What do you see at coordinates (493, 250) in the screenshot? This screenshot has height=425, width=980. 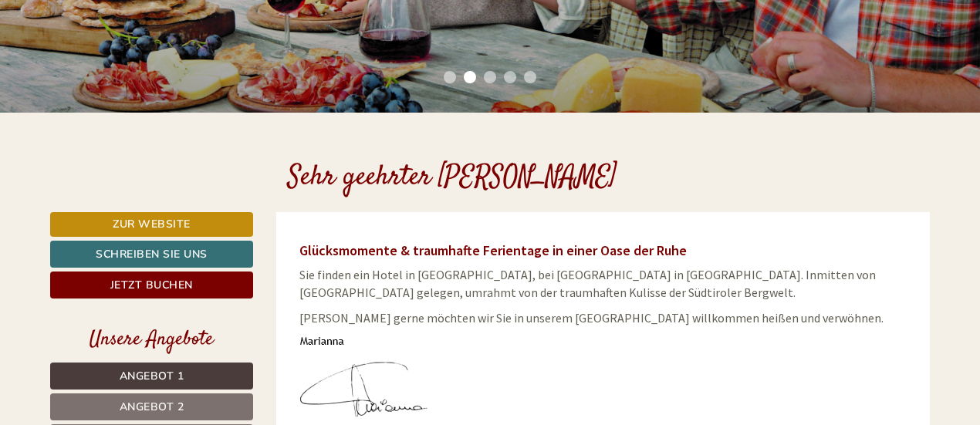 I see `span: Glücksmomente & traumhafte Ferientage in einer Oase der Ruhe` at bounding box center [493, 250].